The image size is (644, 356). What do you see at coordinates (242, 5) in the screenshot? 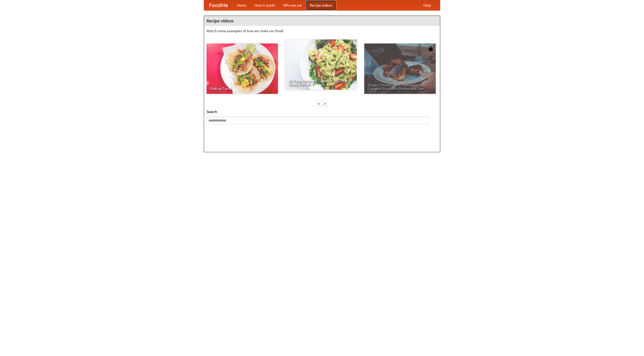
I see `a: Home` at bounding box center [242, 5].